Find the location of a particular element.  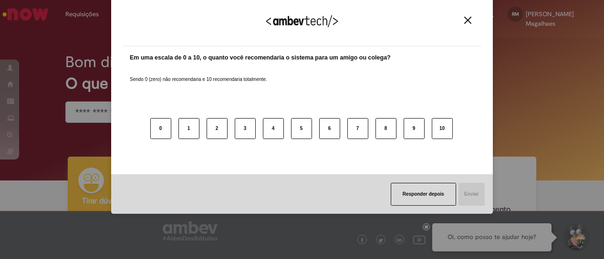

button: 9 is located at coordinates (414, 129).